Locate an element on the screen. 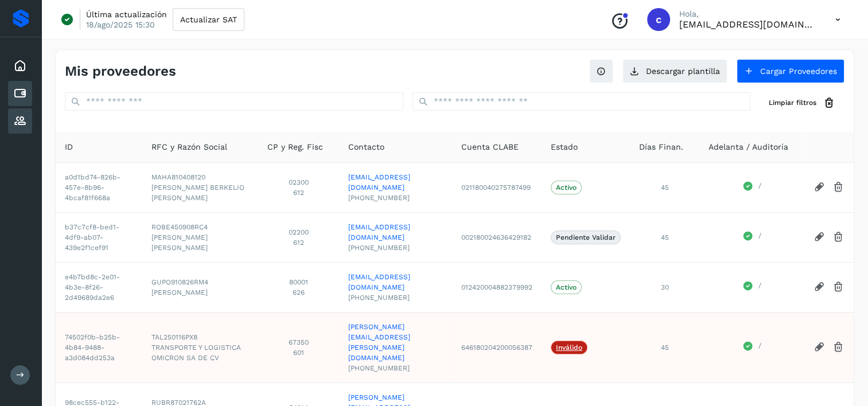  button: Cargar Proveedores is located at coordinates (790, 71).